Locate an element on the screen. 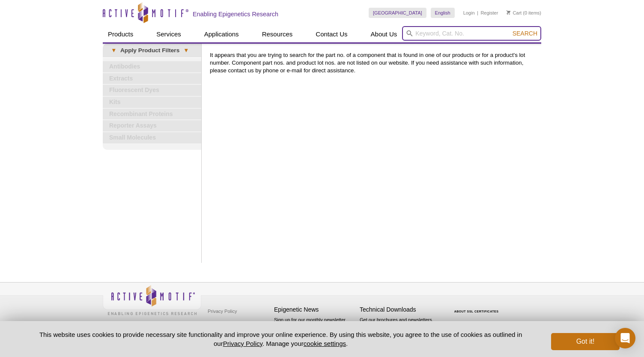 This screenshot has height=357, width=644. a: Applications is located at coordinates (221, 34).